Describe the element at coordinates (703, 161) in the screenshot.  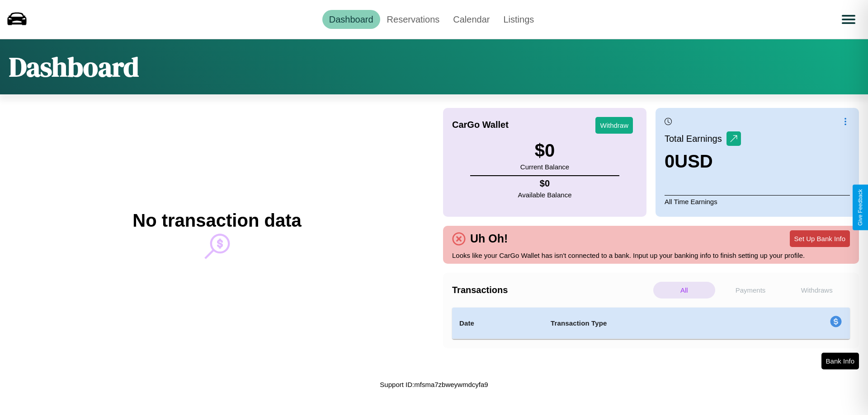
I see `h3: 0 USD` at that location.